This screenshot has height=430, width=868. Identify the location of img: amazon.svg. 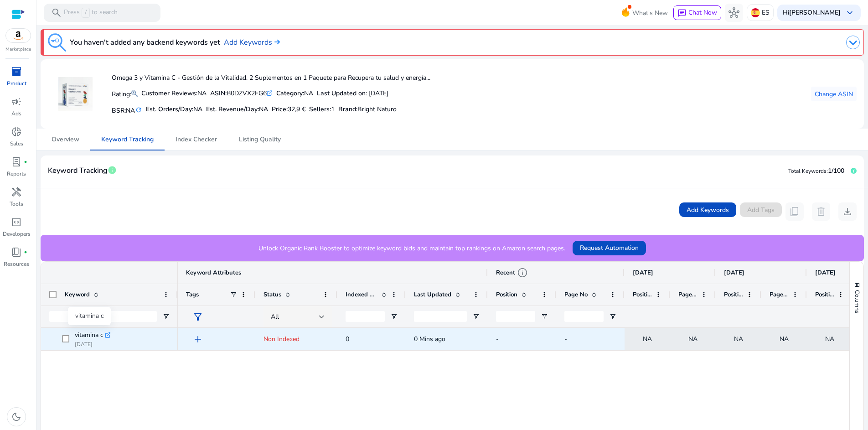
(18, 36).